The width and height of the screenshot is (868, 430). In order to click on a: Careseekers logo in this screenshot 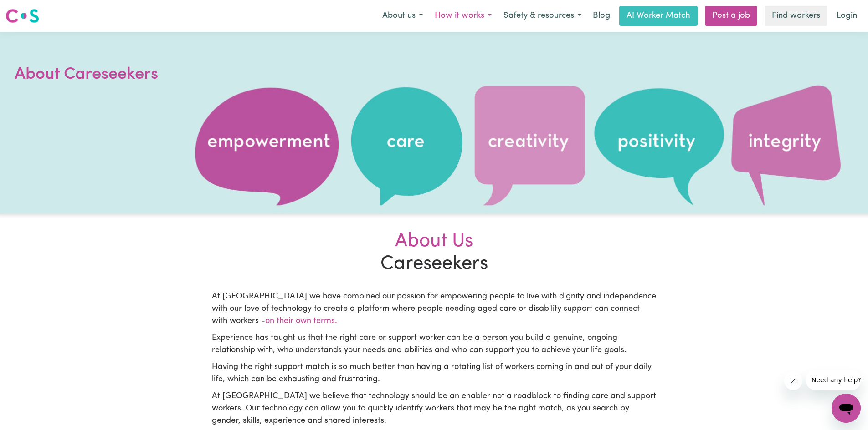, I will do `click(22, 16)`.